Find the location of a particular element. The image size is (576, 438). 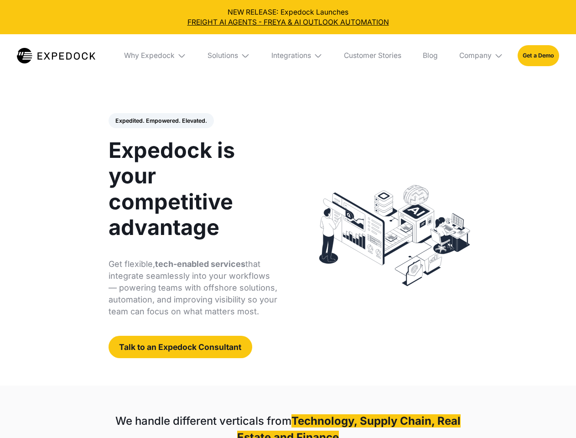

a: Blog is located at coordinates (430, 56).